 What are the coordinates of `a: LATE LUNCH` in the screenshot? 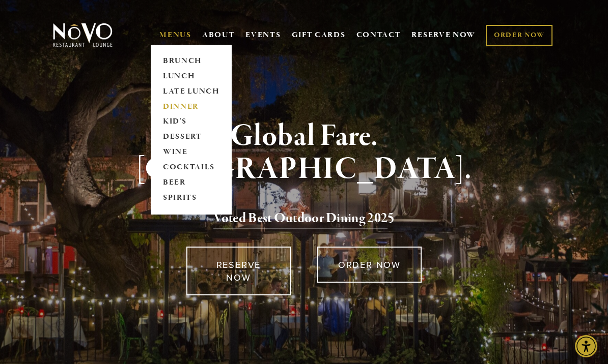 It's located at (191, 91).